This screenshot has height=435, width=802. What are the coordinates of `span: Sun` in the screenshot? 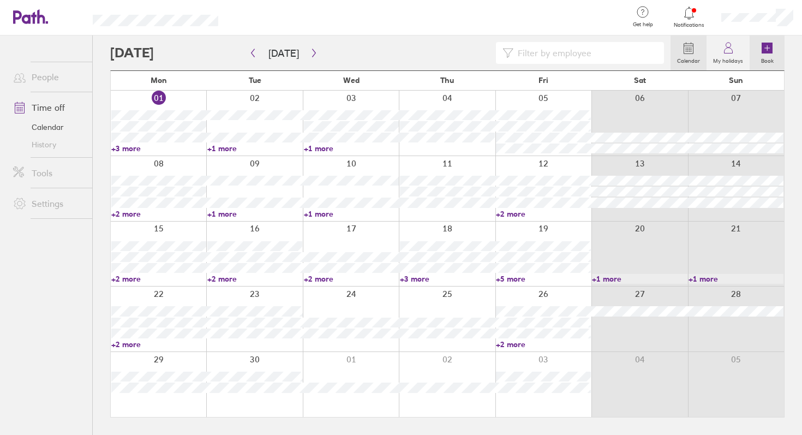 It's located at (736, 80).